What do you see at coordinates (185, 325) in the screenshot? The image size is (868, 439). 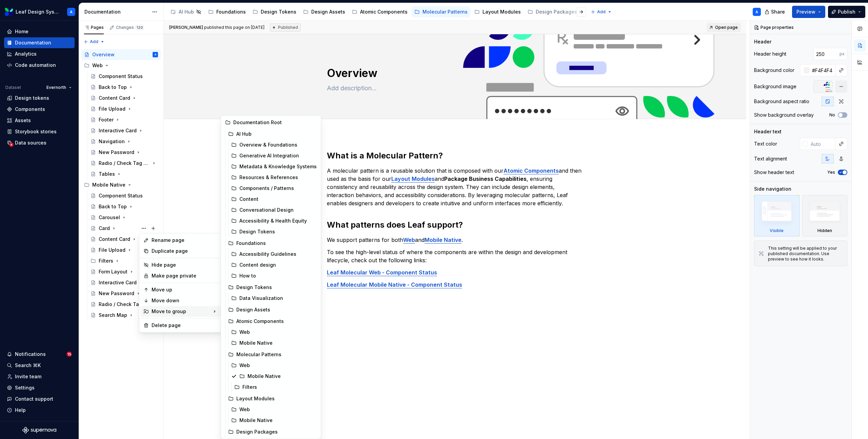 I see `div: Delete page` at bounding box center [185, 325].